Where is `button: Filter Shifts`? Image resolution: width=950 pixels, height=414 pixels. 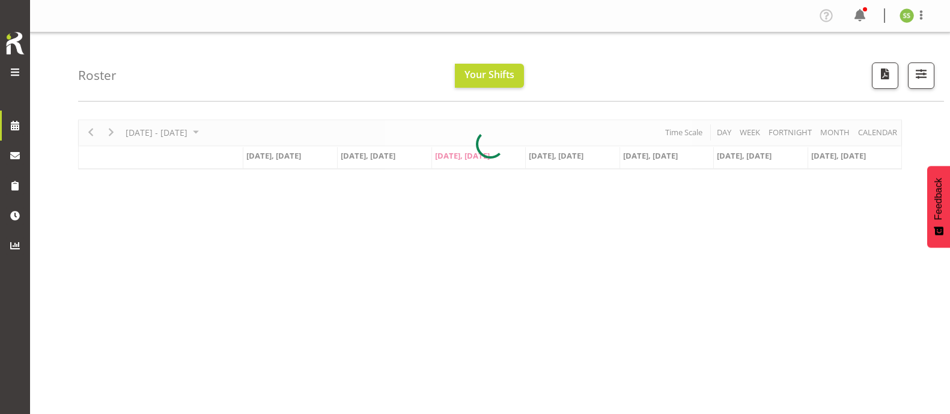
button: Filter Shifts is located at coordinates (921, 76).